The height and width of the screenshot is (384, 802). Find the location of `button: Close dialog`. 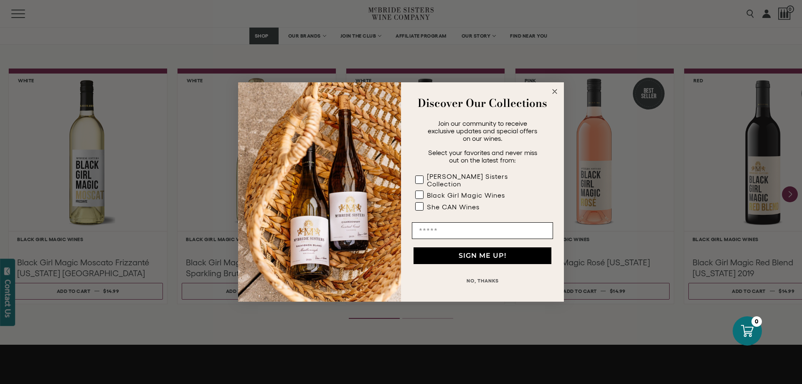

button: Close dialog is located at coordinates (555, 92).